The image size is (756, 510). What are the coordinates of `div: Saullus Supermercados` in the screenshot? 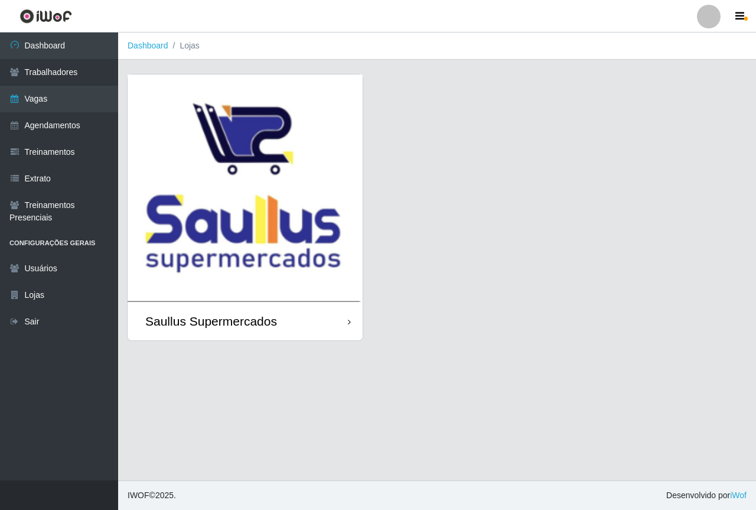 It's located at (211, 321).